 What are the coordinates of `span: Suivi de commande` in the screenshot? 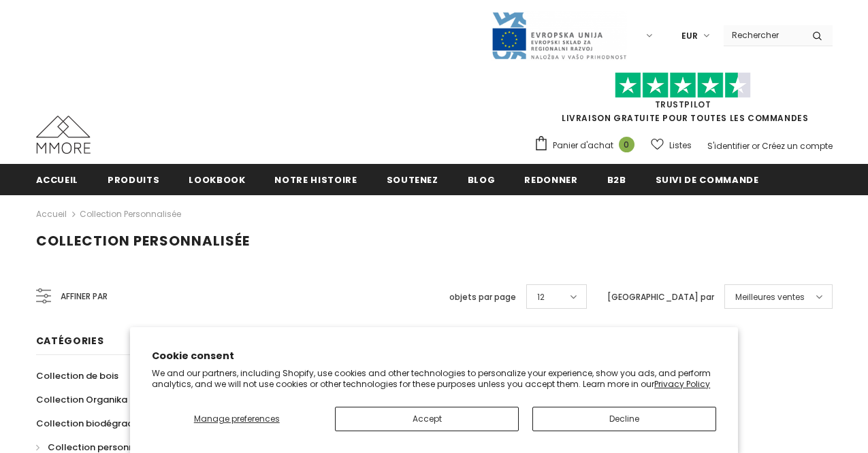 It's located at (708, 180).